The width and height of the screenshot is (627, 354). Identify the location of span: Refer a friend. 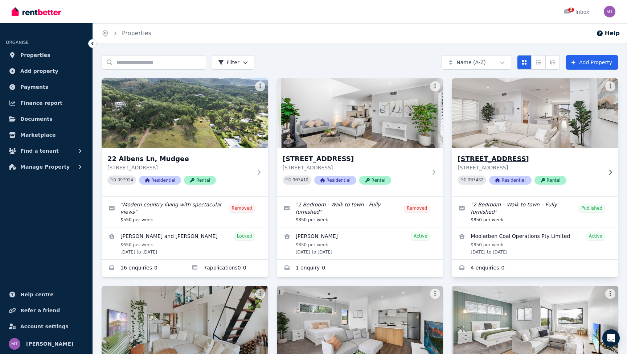
(40, 310).